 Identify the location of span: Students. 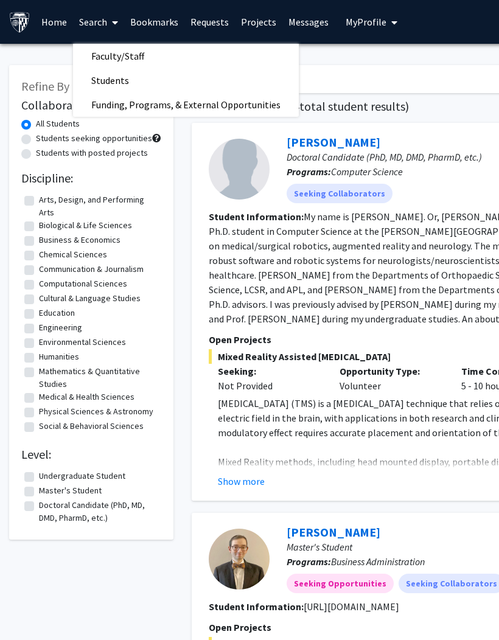
(110, 80).